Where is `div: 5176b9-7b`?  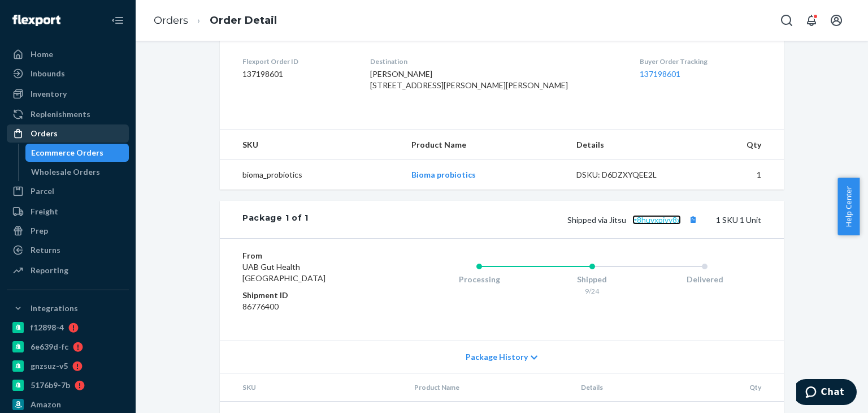
div: 5176b9-7b is located at coordinates (51, 385).